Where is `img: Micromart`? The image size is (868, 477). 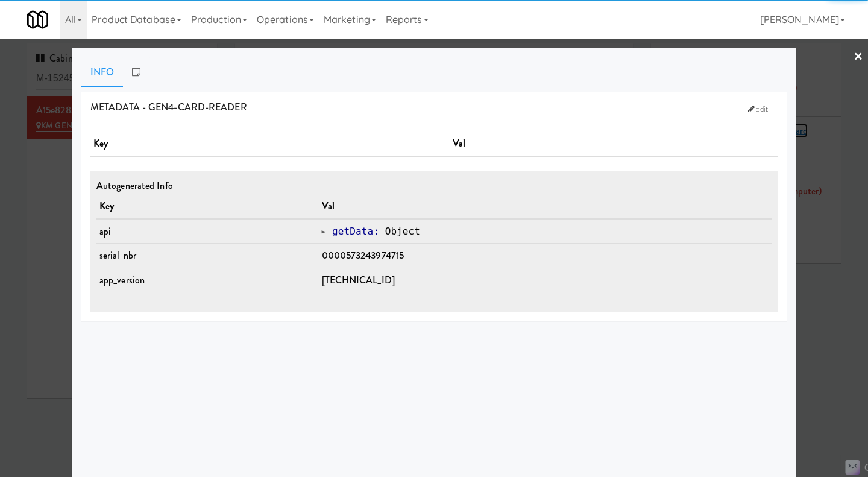 img: Micromart is located at coordinates (37, 19).